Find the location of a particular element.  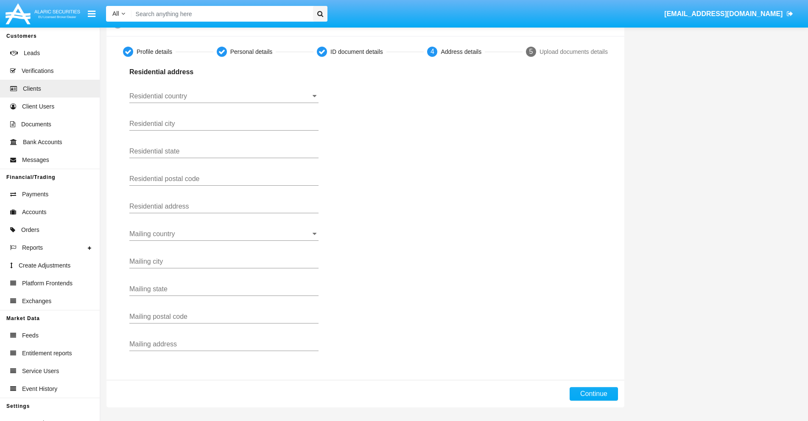

span: Orders is located at coordinates (30, 230).